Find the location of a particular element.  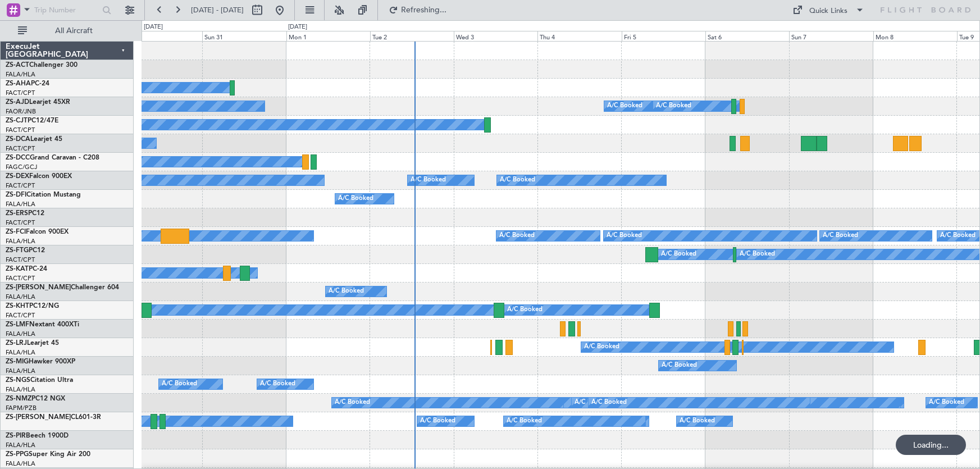

div: Quick Links is located at coordinates (828, 12).